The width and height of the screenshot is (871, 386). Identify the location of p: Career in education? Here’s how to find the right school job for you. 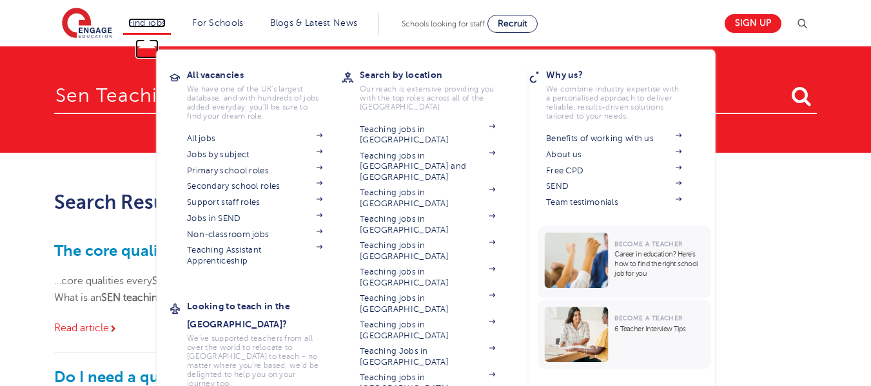
(659, 264).